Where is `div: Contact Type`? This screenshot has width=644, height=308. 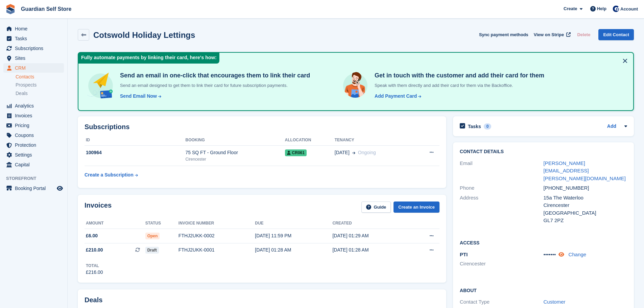
div: Contact Type is located at coordinates (501, 302).